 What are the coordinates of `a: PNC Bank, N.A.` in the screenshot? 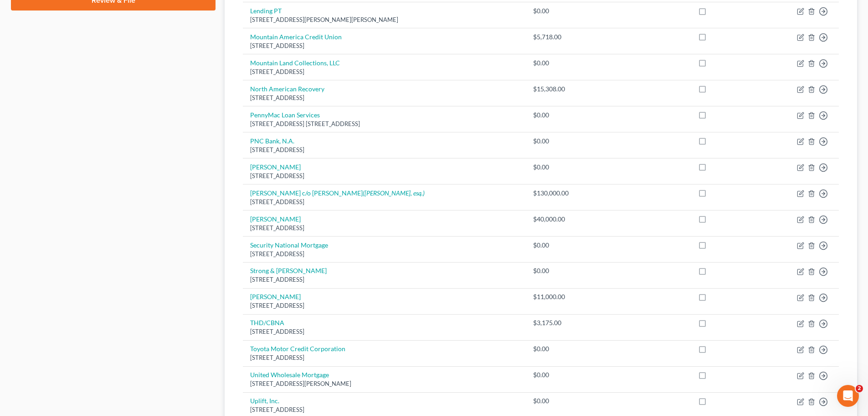 It's located at (272, 140).